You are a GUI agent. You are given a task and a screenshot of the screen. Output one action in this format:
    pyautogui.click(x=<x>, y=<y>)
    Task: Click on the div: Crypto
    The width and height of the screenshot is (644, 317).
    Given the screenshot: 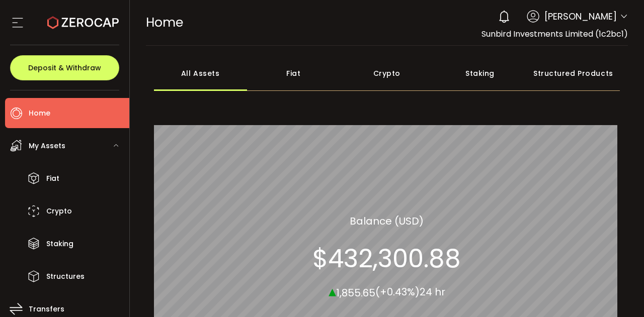 What is the action you would take?
    pyautogui.click(x=387, y=73)
    